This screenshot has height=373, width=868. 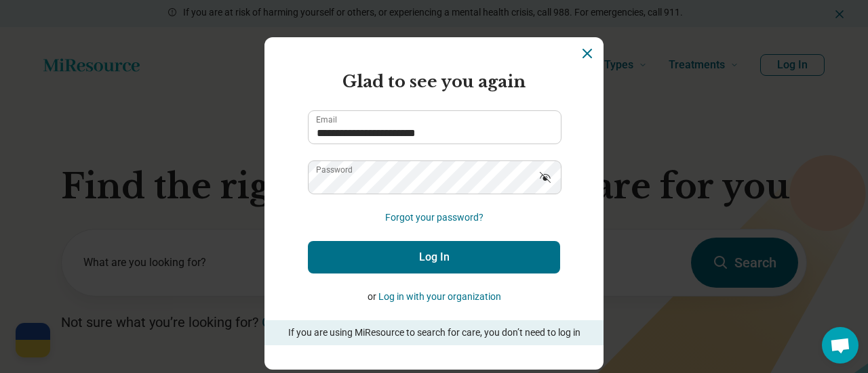 I want to click on label: Email, so click(x=326, y=120).